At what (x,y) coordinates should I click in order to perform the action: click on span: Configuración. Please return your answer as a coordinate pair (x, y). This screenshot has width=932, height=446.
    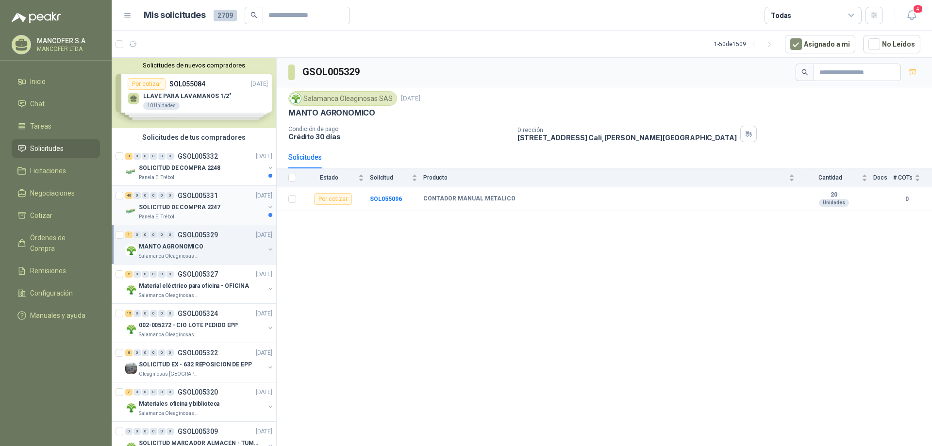
    Looking at the image, I should click on (51, 293).